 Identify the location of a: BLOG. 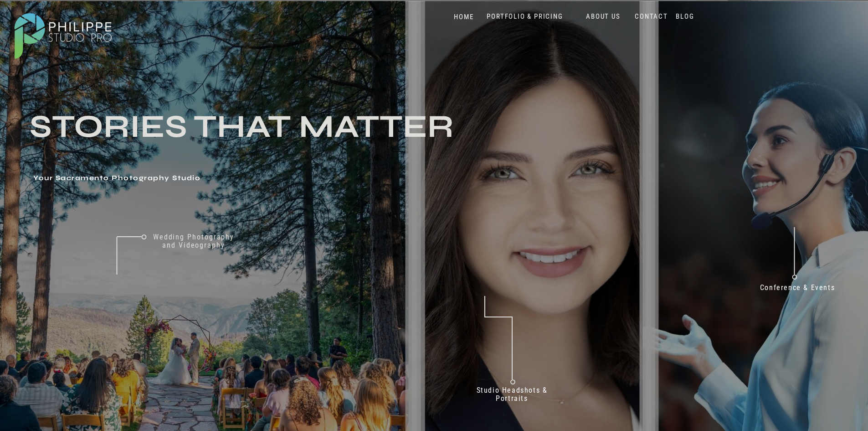
(685, 17).